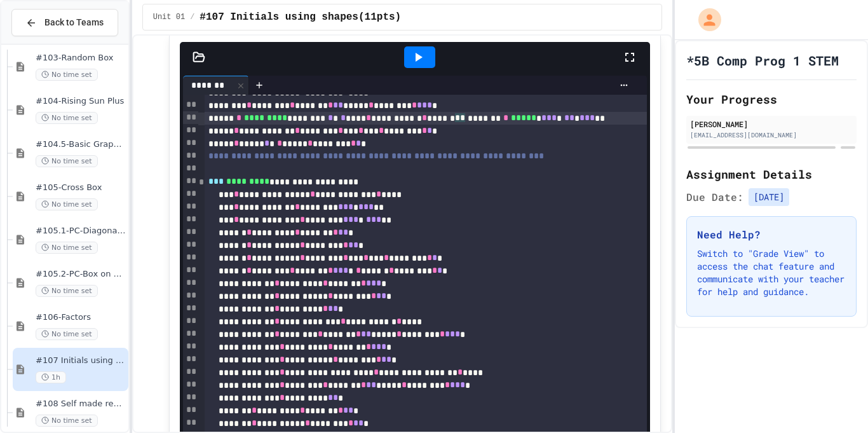  What do you see at coordinates (81, 58) in the screenshot?
I see `span: #103-Random Box` at bounding box center [81, 58].